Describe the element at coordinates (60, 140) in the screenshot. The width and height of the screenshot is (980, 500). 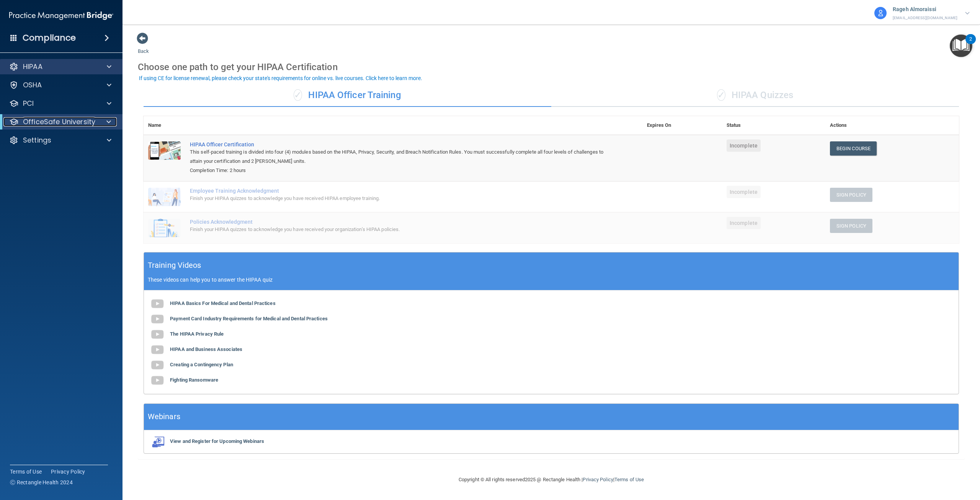
I see `a: Settings` at that location.